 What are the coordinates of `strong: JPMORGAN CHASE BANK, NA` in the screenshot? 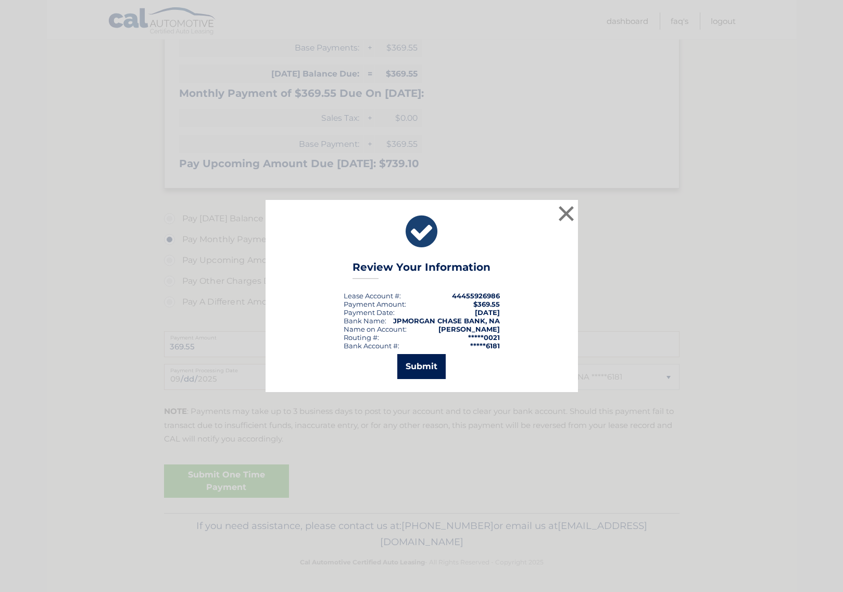 It's located at (446, 321).